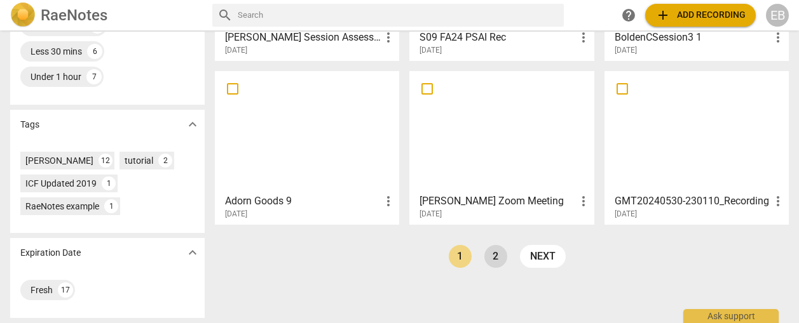 This screenshot has width=799, height=323. I want to click on h3: GMT20240530-230110_Recording, so click(692, 201).